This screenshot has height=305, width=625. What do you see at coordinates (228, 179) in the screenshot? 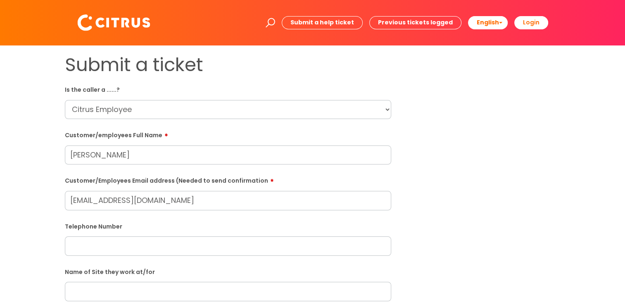
I see `label: Customer/Employees Email address (Needed to send confirmation` at bounding box center [228, 179].